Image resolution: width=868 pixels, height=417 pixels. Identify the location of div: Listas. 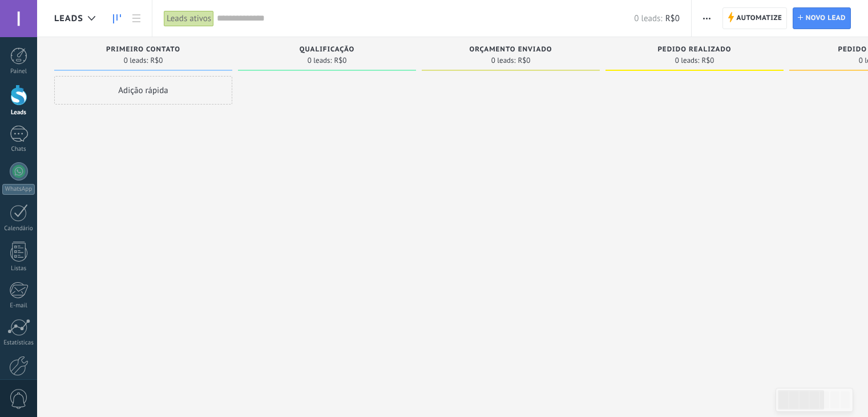
(19, 269).